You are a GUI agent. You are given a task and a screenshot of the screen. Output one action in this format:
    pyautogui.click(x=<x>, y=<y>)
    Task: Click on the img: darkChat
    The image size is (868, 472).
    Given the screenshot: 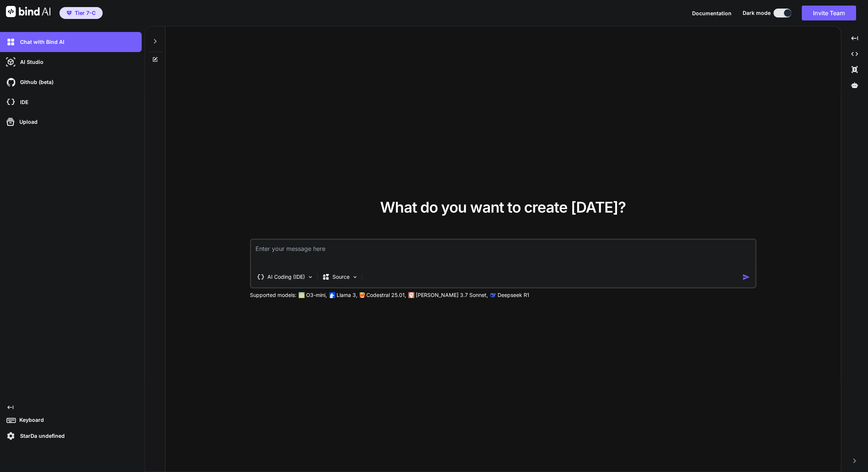 What is the action you would take?
    pyautogui.click(x=11, y=42)
    